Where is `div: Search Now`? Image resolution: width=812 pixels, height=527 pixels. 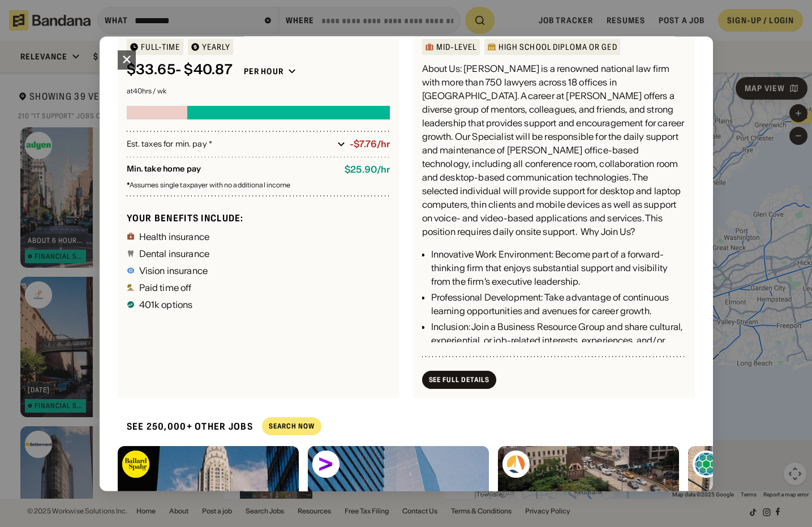
div: Search Now is located at coordinates (291, 427).